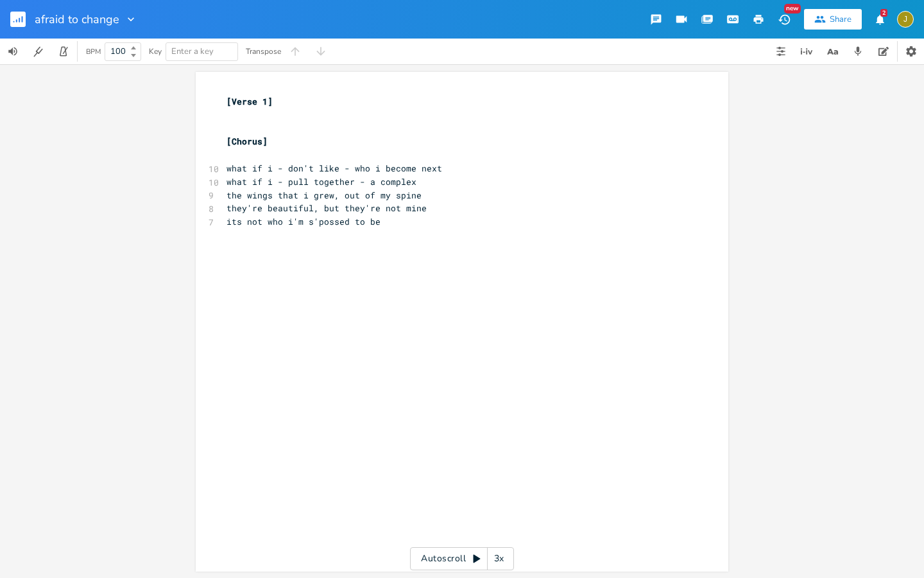 This screenshot has width=924, height=578. Describe the element at coordinates (93, 51) in the screenshot. I see `div: BPM` at that location.